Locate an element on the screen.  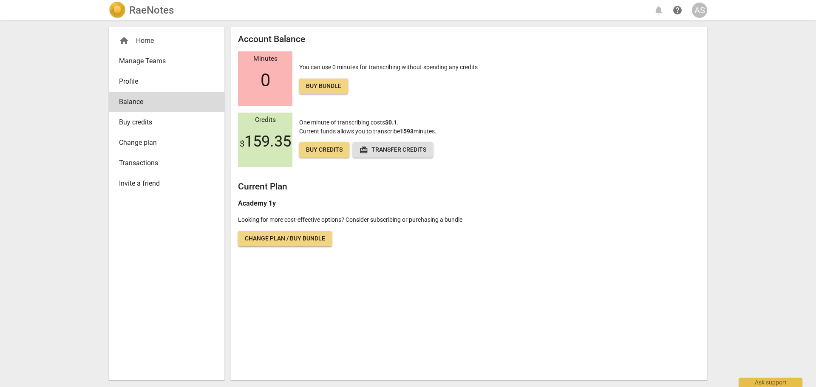
span: Balance is located at coordinates (163, 102).